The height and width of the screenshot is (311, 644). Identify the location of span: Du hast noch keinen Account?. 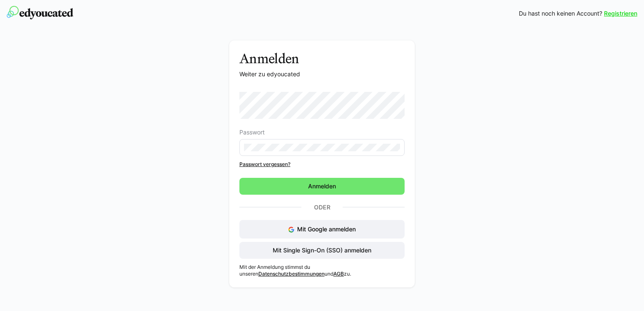
(561, 14).